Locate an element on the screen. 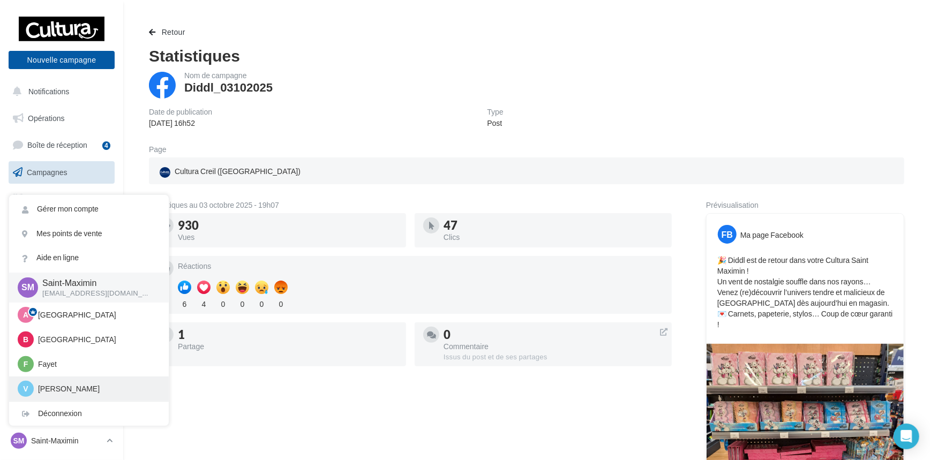 The image size is (930, 460). p: Fayet is located at coordinates (97, 364).